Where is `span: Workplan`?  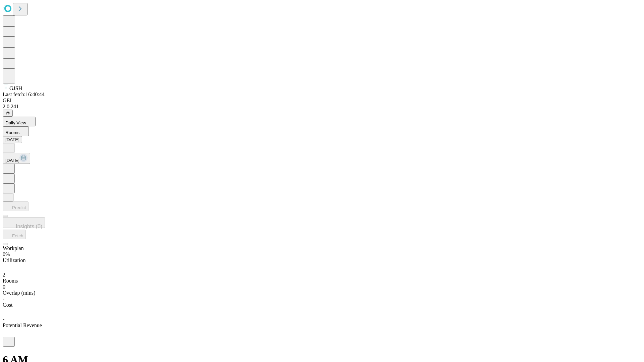 span: Workplan is located at coordinates (13, 249).